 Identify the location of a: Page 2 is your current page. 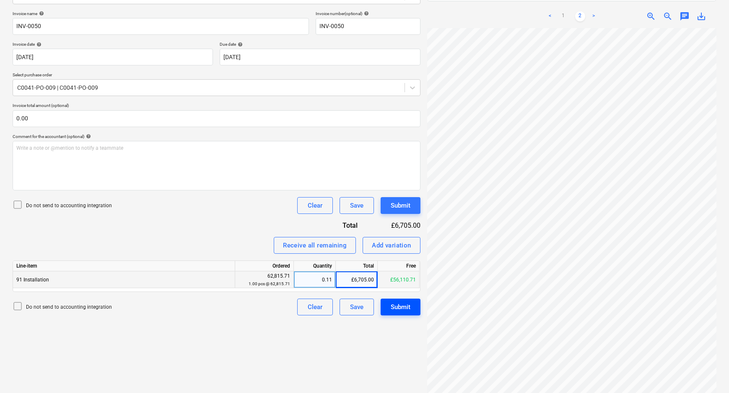
(580, 16).